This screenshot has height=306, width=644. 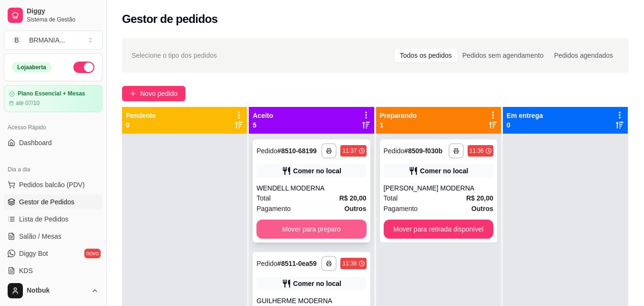 What do you see at coordinates (53, 184) in the screenshot?
I see `button: Pedidos balcão (PDV)` at bounding box center [53, 184].